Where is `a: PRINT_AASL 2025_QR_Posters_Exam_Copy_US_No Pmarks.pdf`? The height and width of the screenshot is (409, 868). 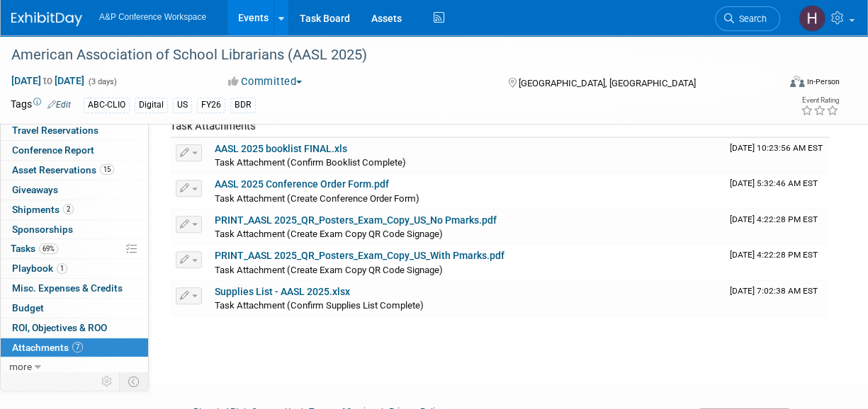
a: PRINT_AASL 2025_QR_Posters_Exam_Copy_US_No Pmarks.pdf is located at coordinates (356, 220).